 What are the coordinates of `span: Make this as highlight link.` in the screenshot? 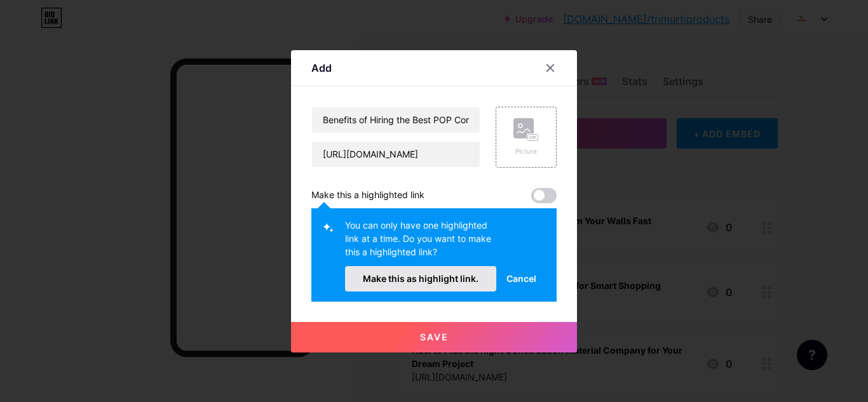 It's located at (421, 279).